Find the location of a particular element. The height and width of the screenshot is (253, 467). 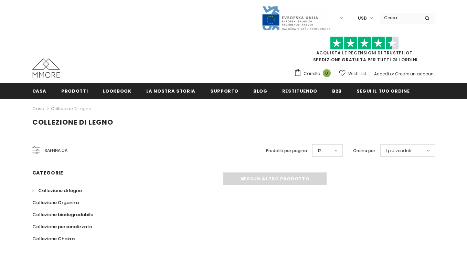

span: Collezione biodegradabile is located at coordinates (63, 214).